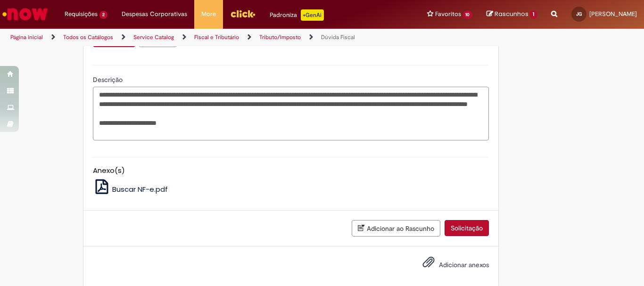  Describe the element at coordinates (468, 15) in the screenshot. I see `span: 10` at that location.